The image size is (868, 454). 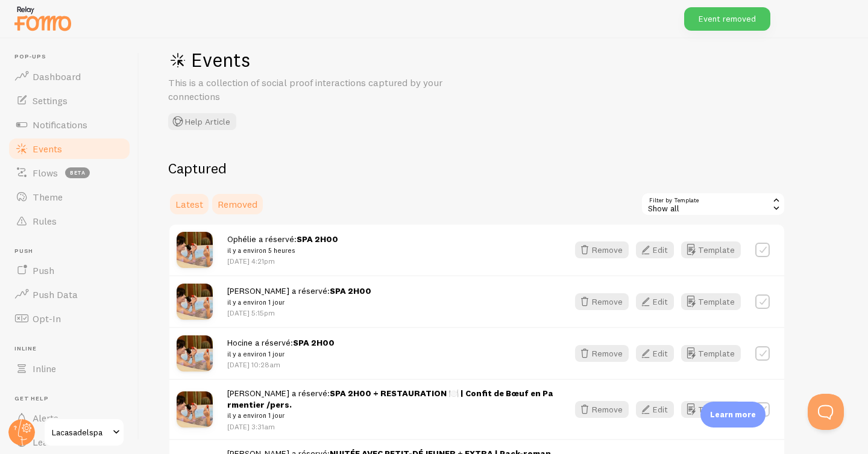 I want to click on a: Opt-In, so click(x=69, y=319).